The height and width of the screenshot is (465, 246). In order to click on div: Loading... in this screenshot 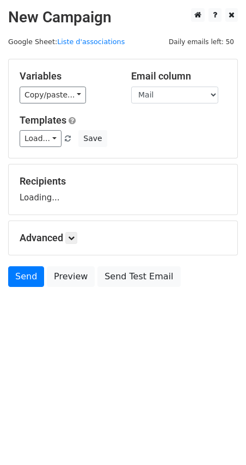, I will do `click(123, 189)`.